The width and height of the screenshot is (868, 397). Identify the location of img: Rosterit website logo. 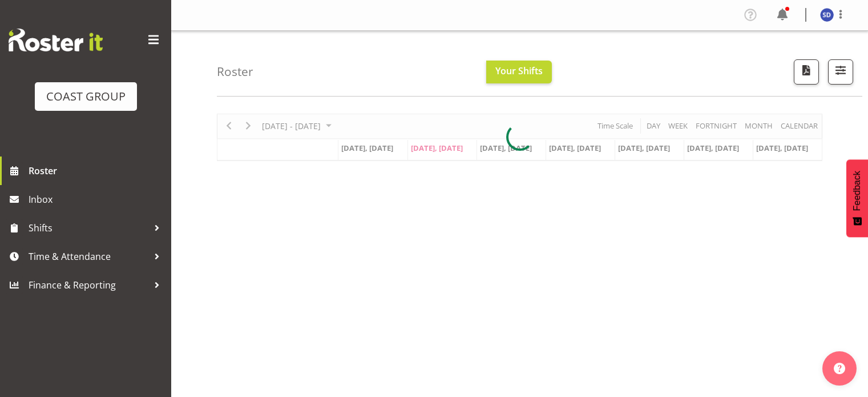
(55, 40).